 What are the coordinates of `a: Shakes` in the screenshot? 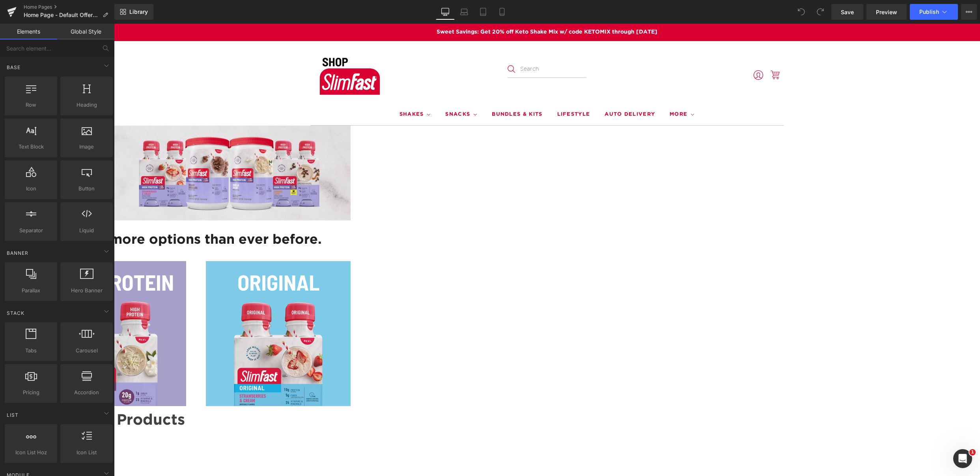 It's located at (302, 91).